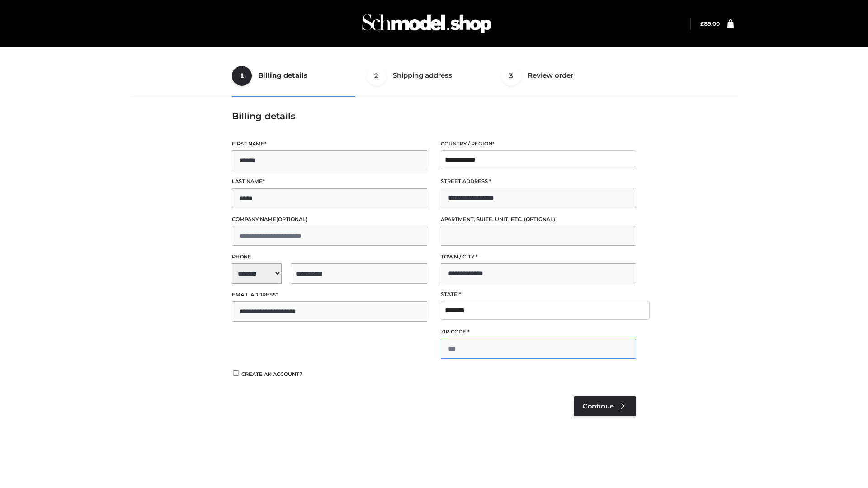 This screenshot has width=868, height=488. Describe the element at coordinates (538, 257) in the screenshot. I see `label: Town / City` at that location.